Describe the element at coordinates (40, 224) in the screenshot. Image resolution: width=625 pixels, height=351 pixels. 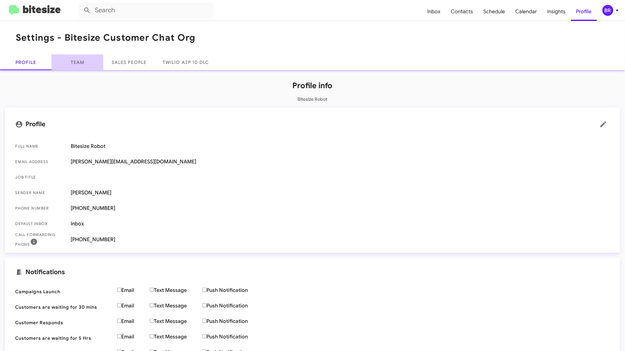
I see `span: Default Inbox` at that location.